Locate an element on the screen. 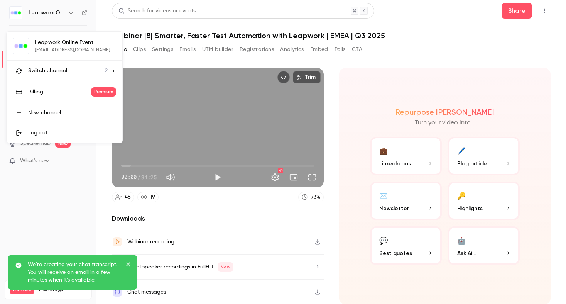 The image size is (566, 304). span: Switch channel is located at coordinates (47, 71).